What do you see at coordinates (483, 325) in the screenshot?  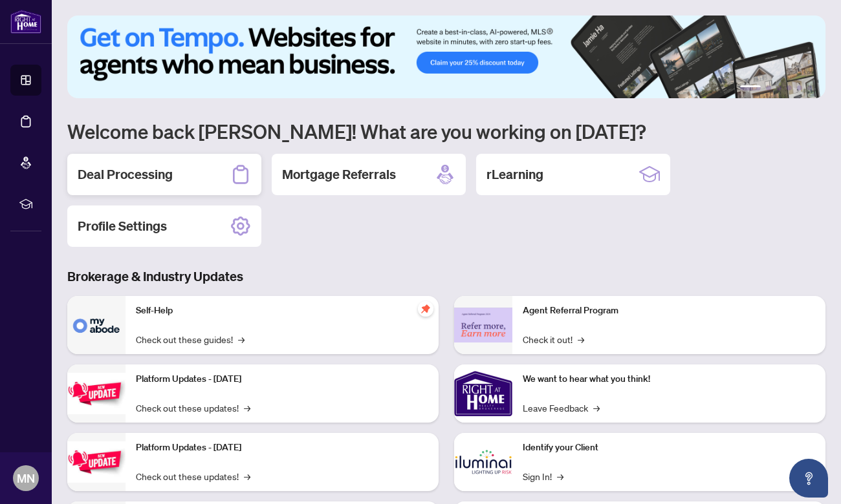 I see `img: Agent Referral Program` at bounding box center [483, 325].